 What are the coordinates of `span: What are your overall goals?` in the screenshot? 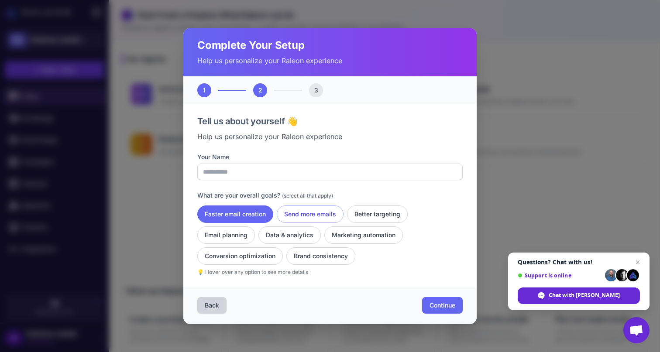 It's located at (239, 195).